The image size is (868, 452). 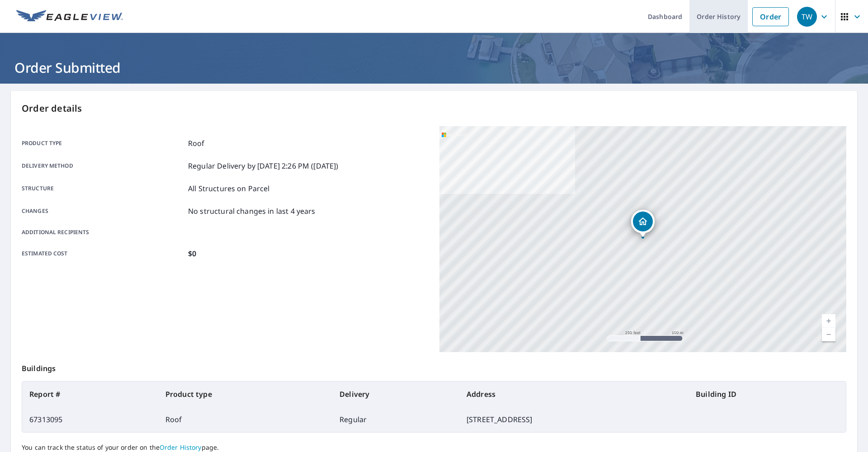 I want to click on th: Product type, so click(x=245, y=395).